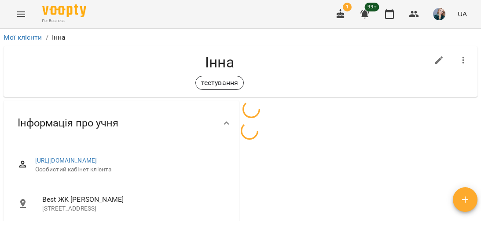 The height and width of the screenshot is (226, 481). I want to click on button: Menu, so click(21, 14).